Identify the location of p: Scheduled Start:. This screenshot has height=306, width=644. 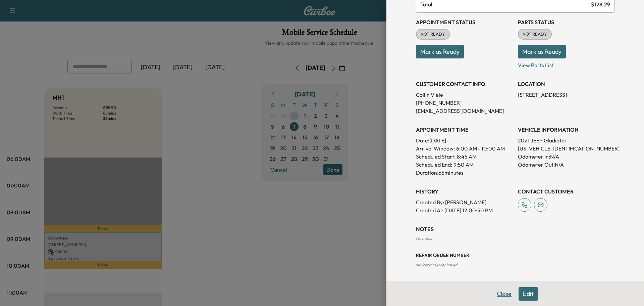
(436, 156).